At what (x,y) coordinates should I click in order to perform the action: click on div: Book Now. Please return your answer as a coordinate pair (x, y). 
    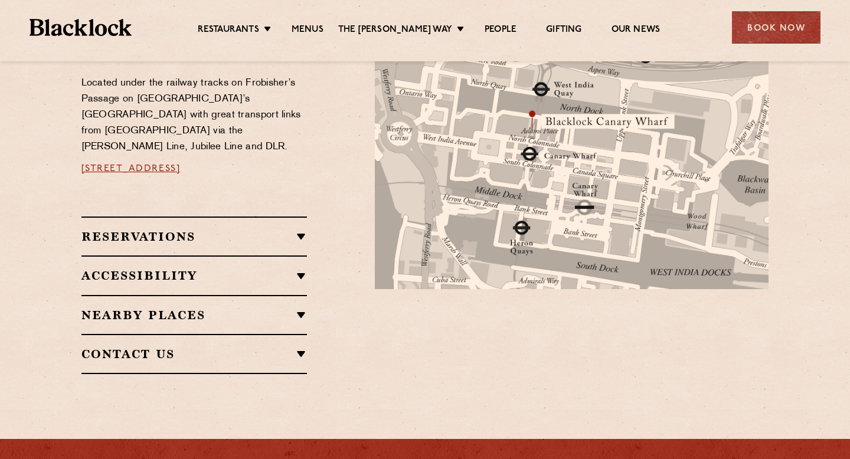
    Looking at the image, I should click on (776, 27).